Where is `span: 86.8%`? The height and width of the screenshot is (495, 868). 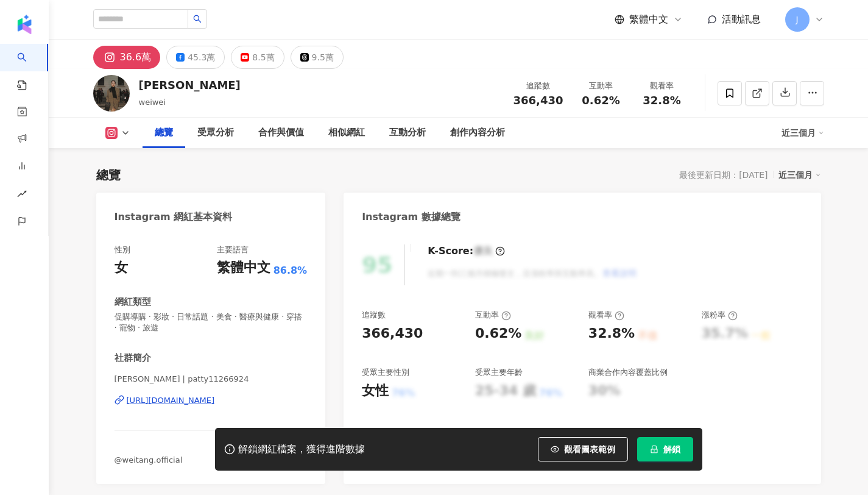 span: 86.8% is located at coordinates (290, 270).